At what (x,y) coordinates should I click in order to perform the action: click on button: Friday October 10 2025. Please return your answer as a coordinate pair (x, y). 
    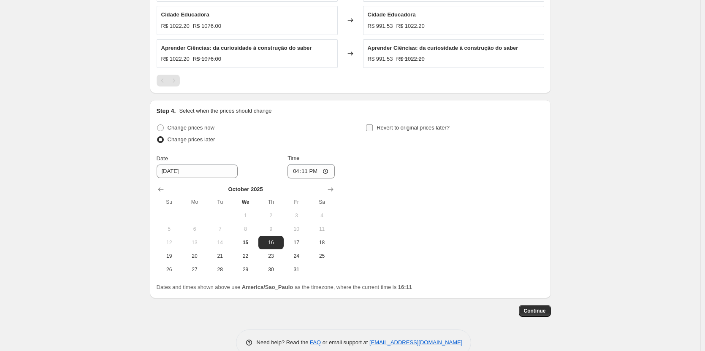
    Looking at the image, I should click on (296, 229).